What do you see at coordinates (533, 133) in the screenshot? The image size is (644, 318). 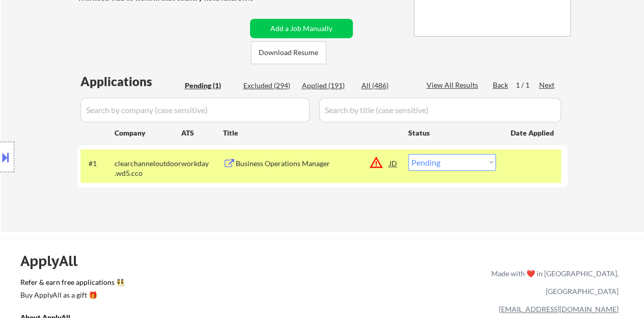 I see `div: Date Applied` at bounding box center [533, 133].